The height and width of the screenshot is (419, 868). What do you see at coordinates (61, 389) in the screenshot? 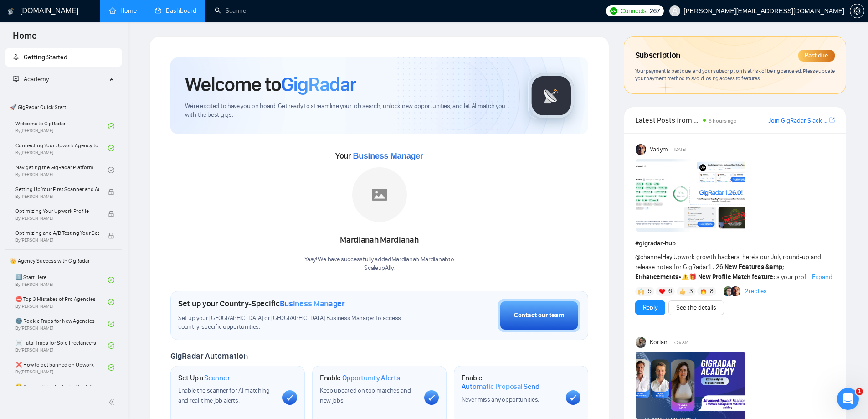
I see `a: 😭 Account blocked: what to do?` at bounding box center [61, 389].